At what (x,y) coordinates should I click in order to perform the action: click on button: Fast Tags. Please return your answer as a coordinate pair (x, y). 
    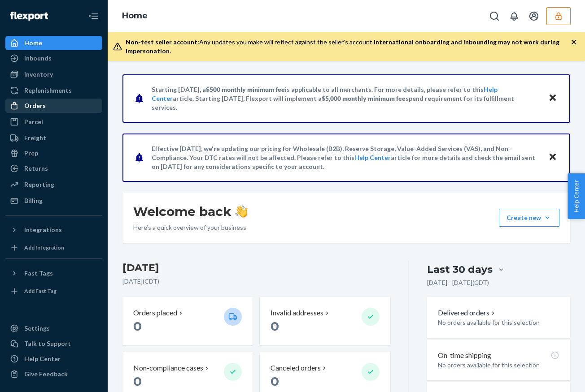
    Looking at the image, I should click on (54, 273).